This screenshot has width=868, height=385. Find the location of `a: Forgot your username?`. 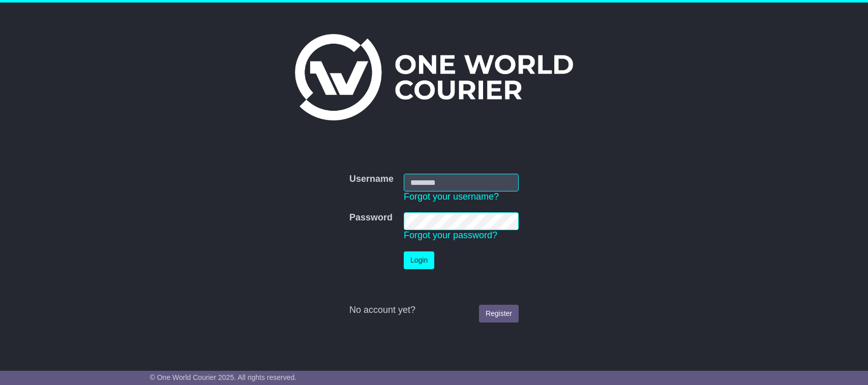

a: Forgot your username? is located at coordinates (451, 197).